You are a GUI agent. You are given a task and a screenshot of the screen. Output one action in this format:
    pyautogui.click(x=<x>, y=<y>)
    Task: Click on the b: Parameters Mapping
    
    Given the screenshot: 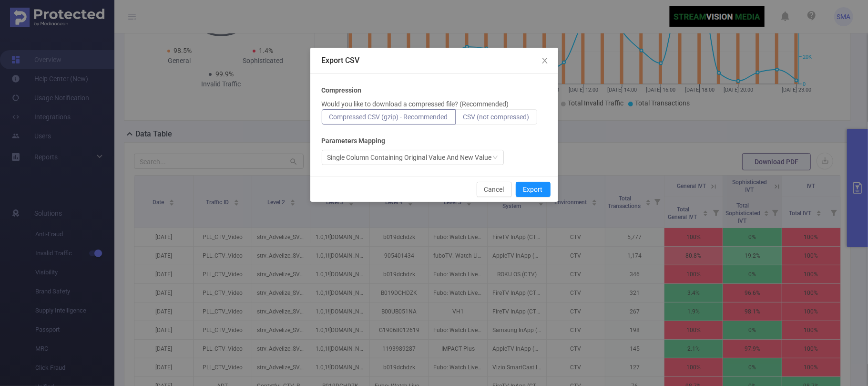 What is the action you would take?
    pyautogui.click(x=354, y=140)
    